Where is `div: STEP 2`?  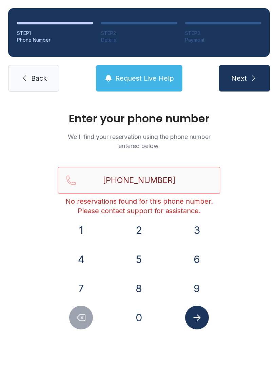 div: STEP 2 is located at coordinates (139, 33).